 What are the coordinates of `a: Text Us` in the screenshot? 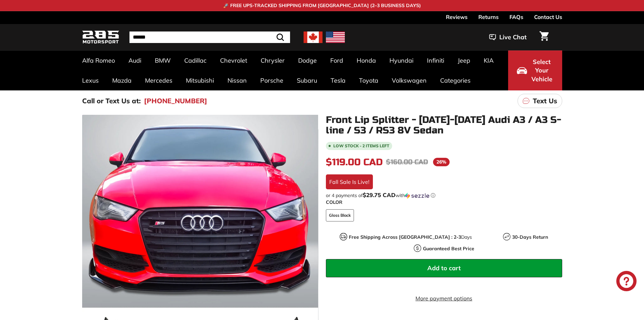 It's located at (540, 101).